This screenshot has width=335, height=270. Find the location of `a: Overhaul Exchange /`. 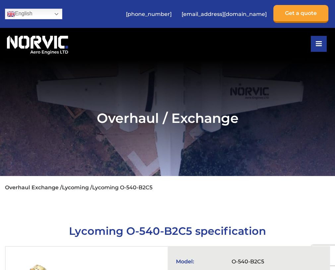

a: Overhaul Exchange / is located at coordinates (33, 187).